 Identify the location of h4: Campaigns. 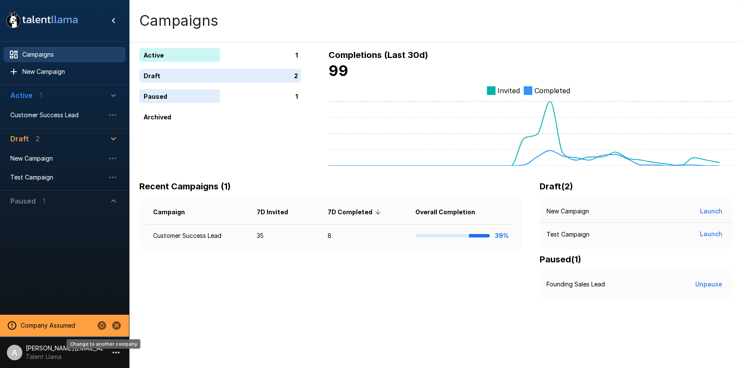
(179, 21).